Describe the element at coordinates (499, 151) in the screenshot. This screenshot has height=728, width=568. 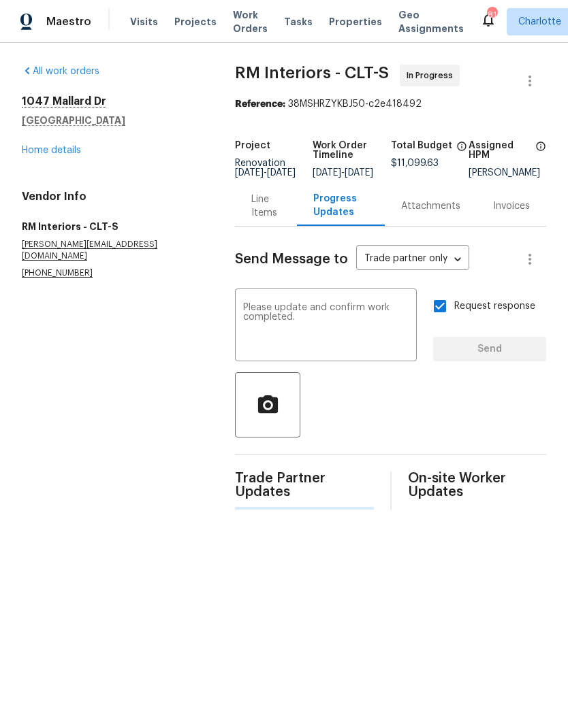
I see `h5: Assigned HPM` at that location.